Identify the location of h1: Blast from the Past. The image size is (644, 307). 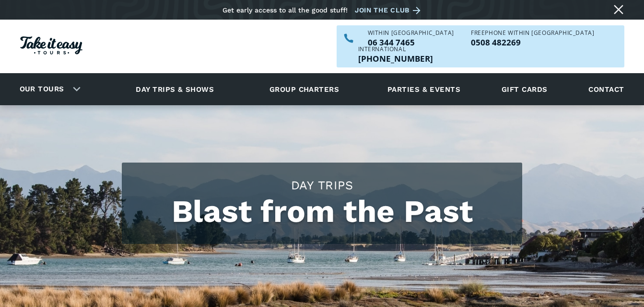
(322, 212).